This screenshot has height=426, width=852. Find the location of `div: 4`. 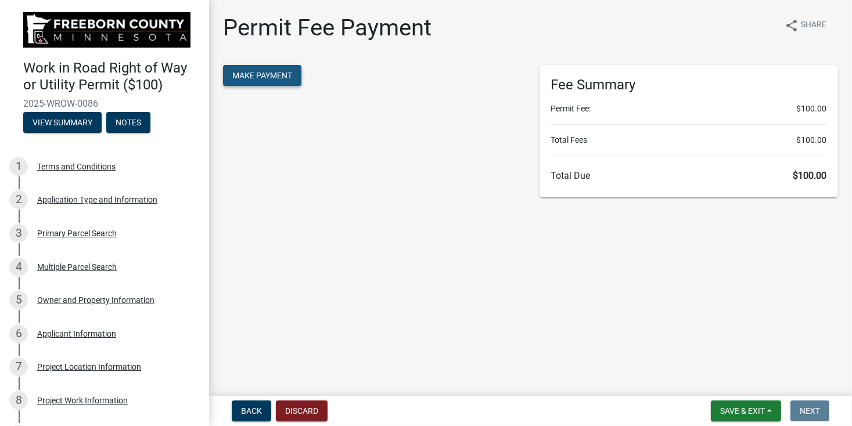

div: 4 is located at coordinates (19, 267).